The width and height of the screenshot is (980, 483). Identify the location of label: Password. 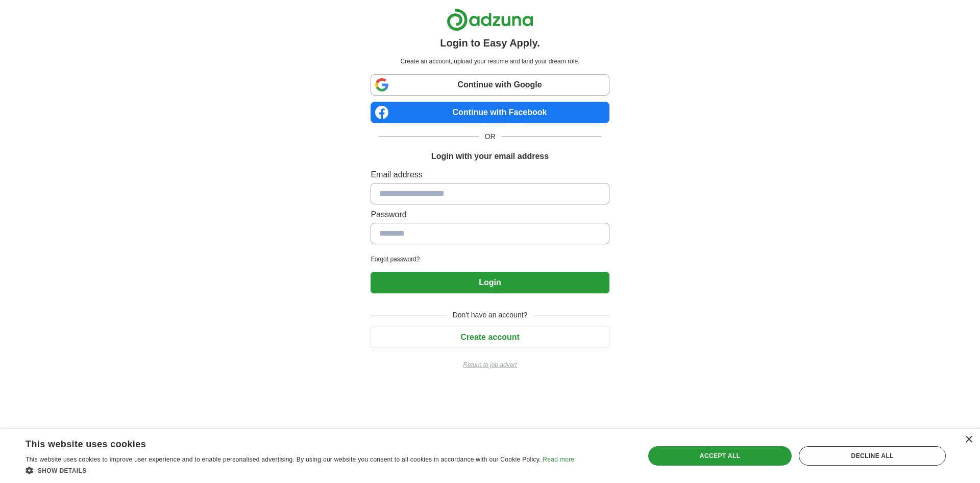
(490, 215).